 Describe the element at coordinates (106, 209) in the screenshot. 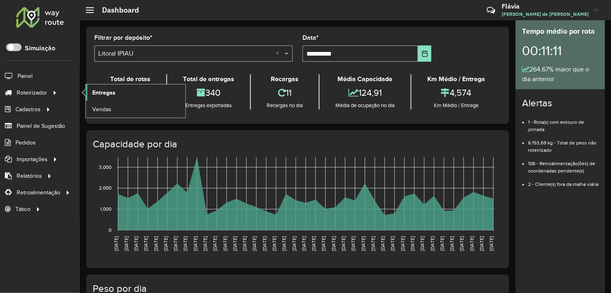

I see `text: 1,000` at that location.